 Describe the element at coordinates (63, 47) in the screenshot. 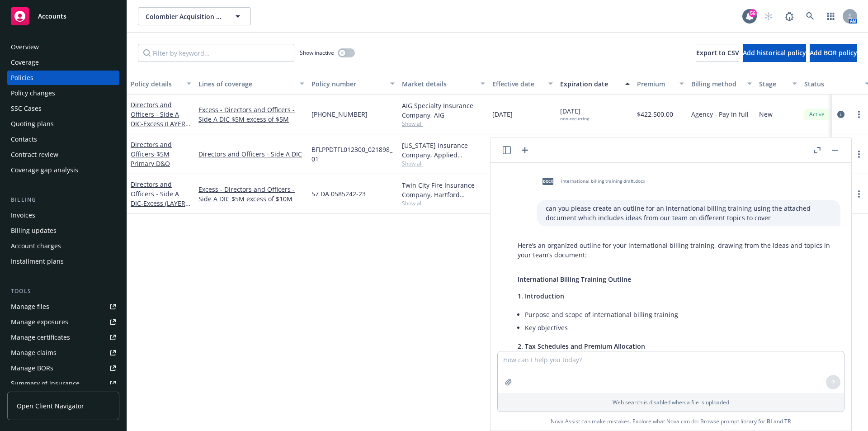

I see `a: Overview` at that location.